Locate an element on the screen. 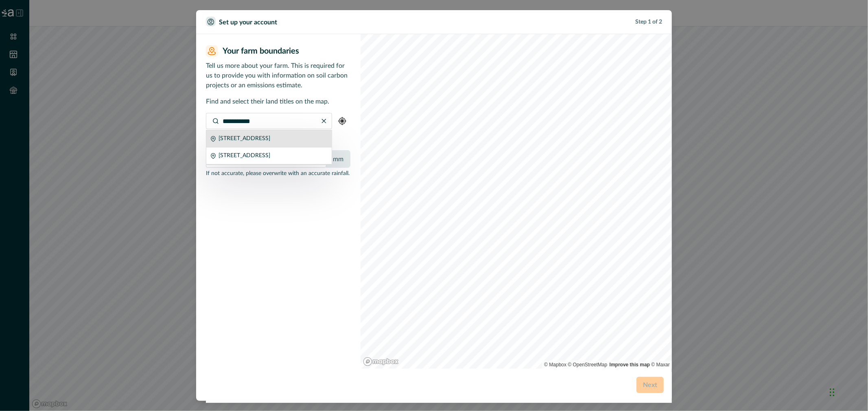  img: gps-3587b8eb.png is located at coordinates (342, 121).